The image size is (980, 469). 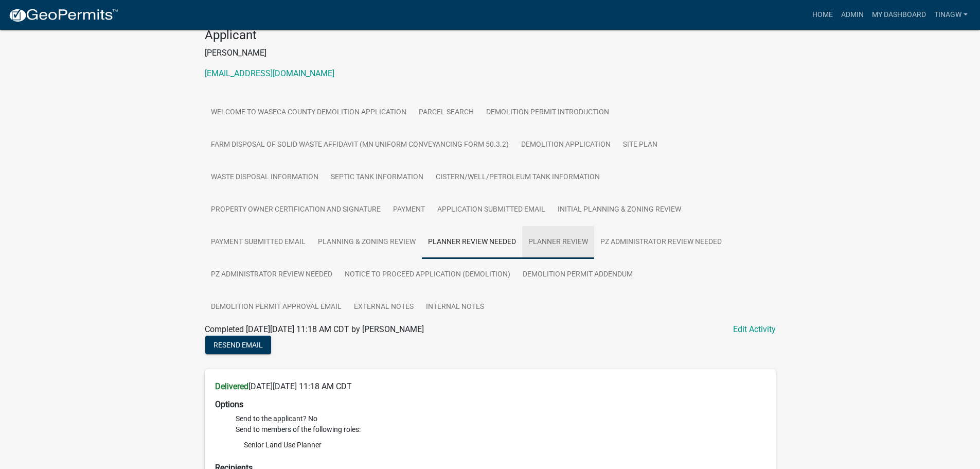 What do you see at coordinates (501, 419) in the screenshot?
I see `li: Send to the applicant? No` at bounding box center [501, 419].